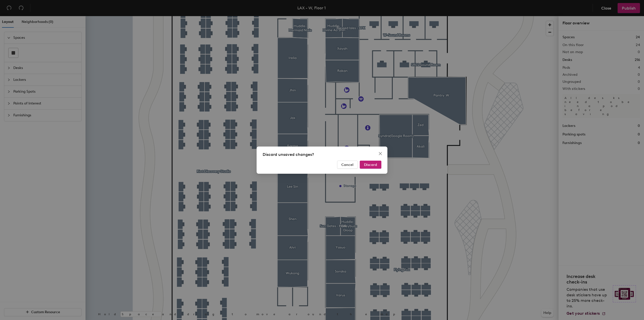 The image size is (644, 320). I want to click on span: Discard, so click(371, 164).